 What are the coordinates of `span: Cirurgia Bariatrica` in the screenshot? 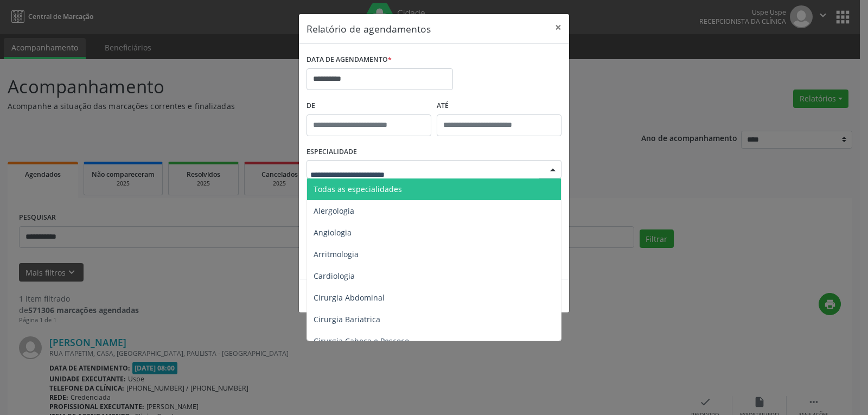 It's located at (347, 319).